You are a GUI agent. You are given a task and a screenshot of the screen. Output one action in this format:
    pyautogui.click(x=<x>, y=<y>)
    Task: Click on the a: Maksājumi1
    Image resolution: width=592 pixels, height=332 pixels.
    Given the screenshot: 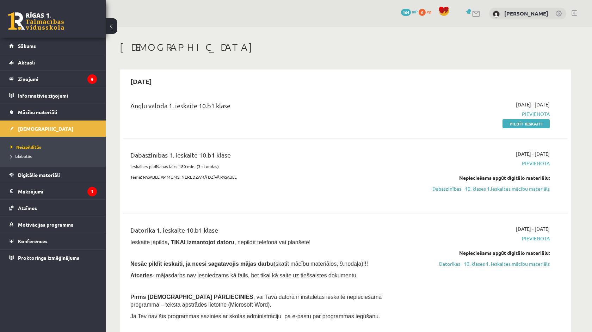 What is the action you would take?
    pyautogui.click(x=53, y=191)
    